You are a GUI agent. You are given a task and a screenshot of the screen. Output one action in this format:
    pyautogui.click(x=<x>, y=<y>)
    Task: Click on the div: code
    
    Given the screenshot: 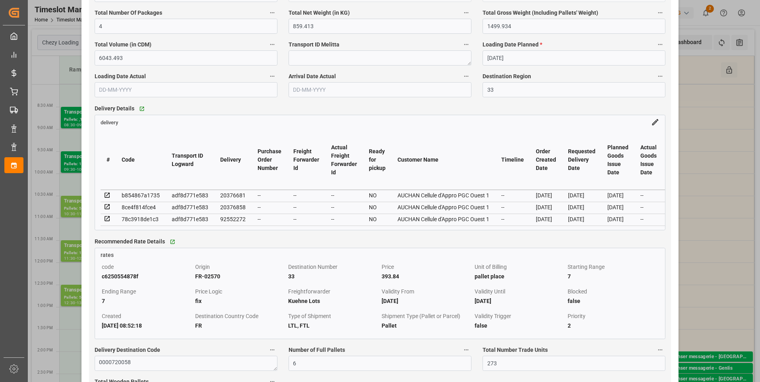 What is the action you would take?
    pyautogui.click(x=147, y=267)
    